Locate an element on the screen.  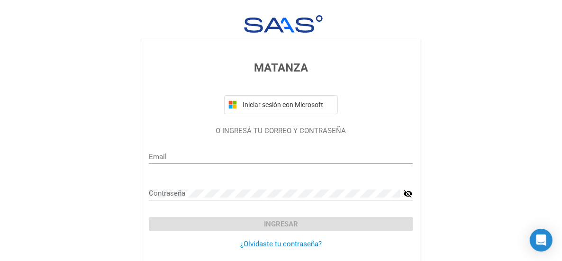
button: Iniciar sesión con Microsoft is located at coordinates (281, 105).